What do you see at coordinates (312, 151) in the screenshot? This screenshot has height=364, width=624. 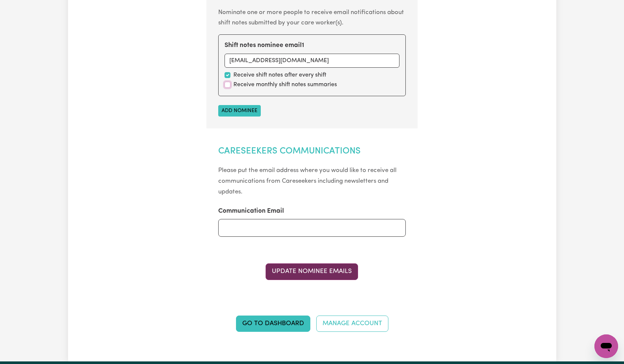 I see `h2: Careseekers Communications` at bounding box center [312, 151].